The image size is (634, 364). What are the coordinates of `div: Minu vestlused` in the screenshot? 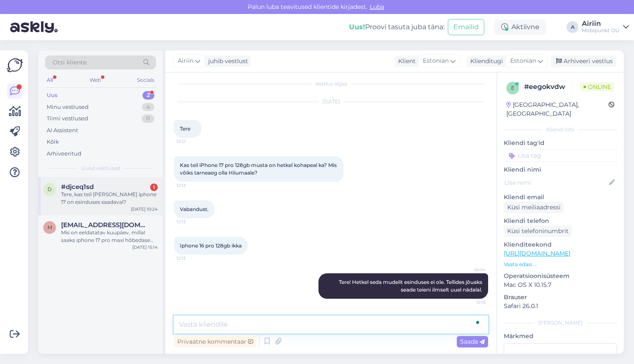 It's located at (67, 108).